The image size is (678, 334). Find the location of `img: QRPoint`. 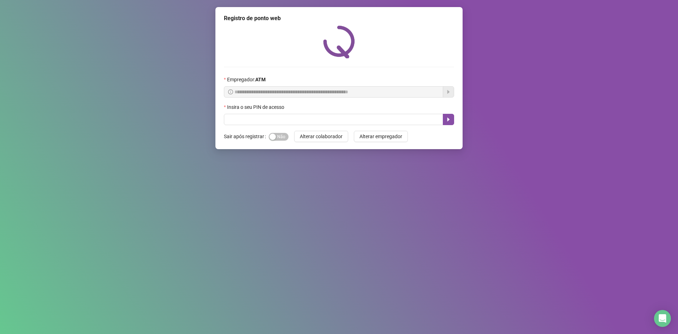

img: QRPoint is located at coordinates (339, 42).